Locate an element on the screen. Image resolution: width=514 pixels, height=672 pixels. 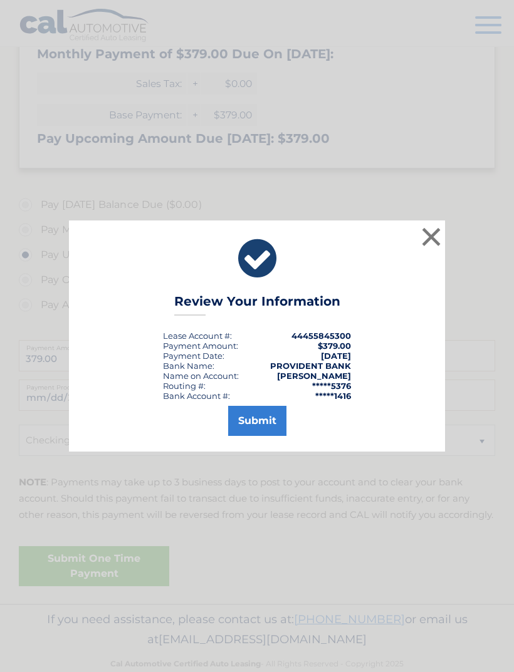
strong: PROVIDENT BANK is located at coordinates (310, 366).